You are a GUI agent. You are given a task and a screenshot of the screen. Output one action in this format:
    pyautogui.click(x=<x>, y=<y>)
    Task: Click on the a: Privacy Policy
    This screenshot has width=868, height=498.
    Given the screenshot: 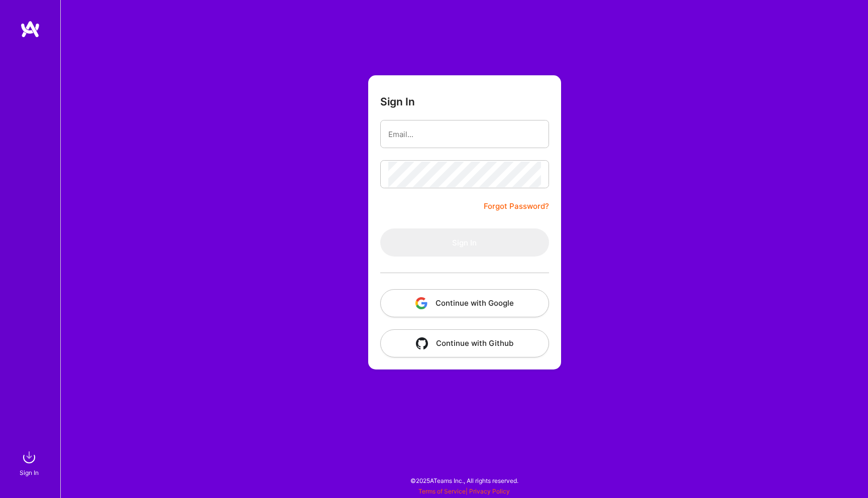 What is the action you would take?
    pyautogui.click(x=489, y=491)
    